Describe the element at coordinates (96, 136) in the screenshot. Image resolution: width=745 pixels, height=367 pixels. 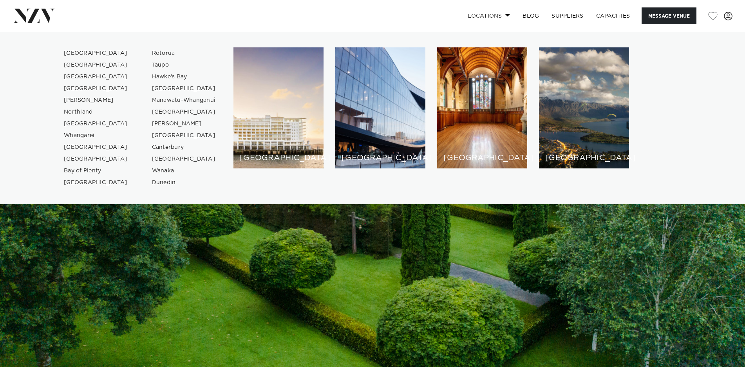
I see `a: Whangarei` at that location.